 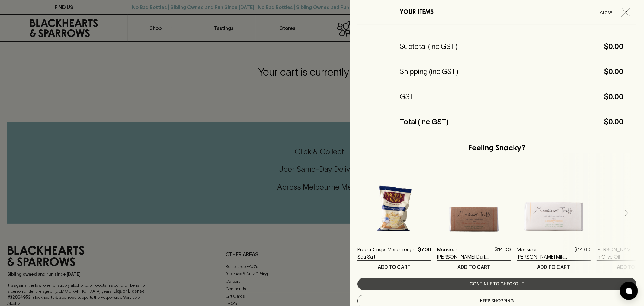 What do you see at coordinates (554, 203) in the screenshot?
I see `img: Monsieur Truffe Milk Chocolate With Honeycomb Bar` at bounding box center [554, 203].